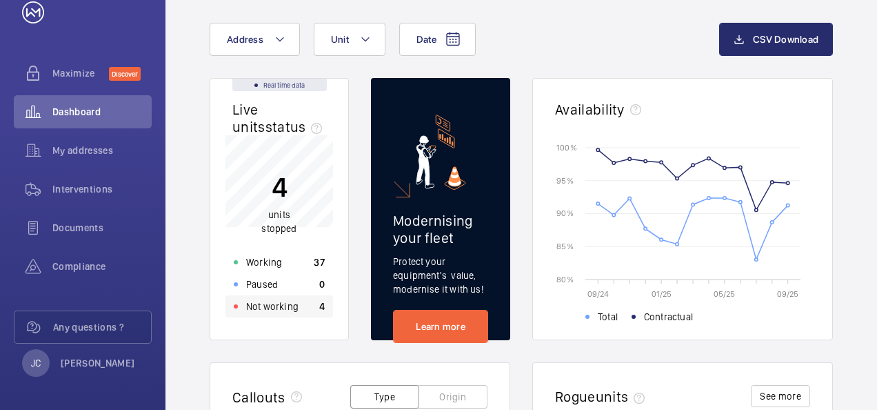 The height and width of the screenshot is (410, 877). Describe the element at coordinates (624, 396) in the screenshot. I see `span: units` at that location.